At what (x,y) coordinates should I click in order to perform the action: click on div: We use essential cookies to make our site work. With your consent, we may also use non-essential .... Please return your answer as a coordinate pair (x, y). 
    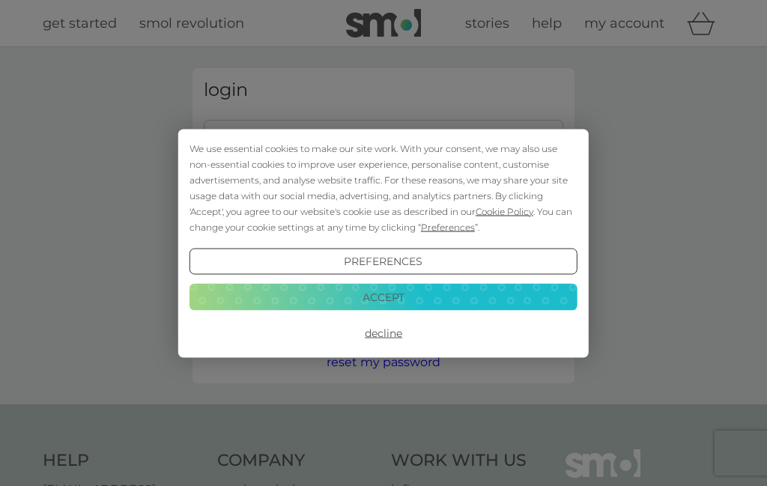
    Looking at the image, I should click on (384, 187).